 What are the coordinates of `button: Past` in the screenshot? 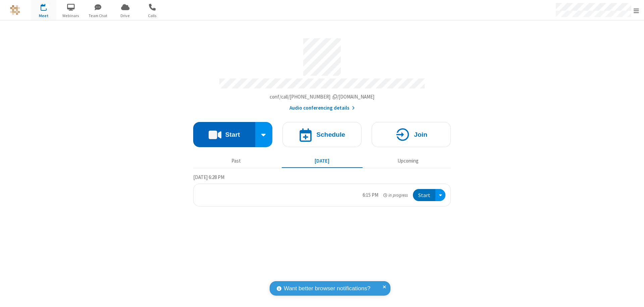 It's located at (236, 161).